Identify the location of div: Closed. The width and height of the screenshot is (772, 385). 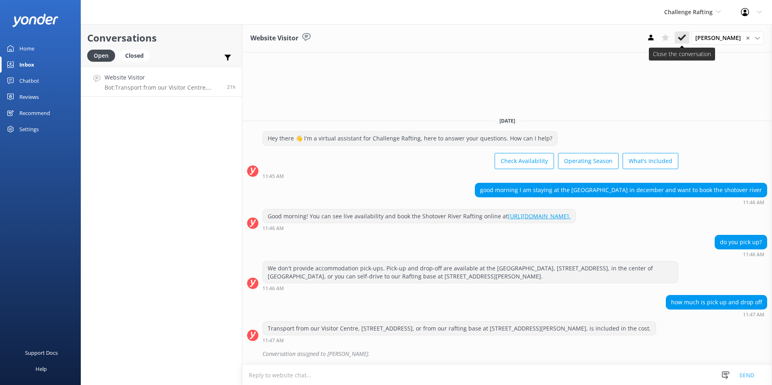
(135, 56).